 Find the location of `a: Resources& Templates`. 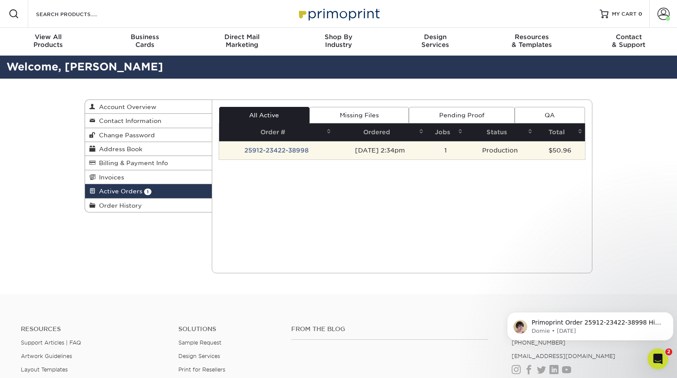

a: Resources& Templates is located at coordinates (532, 42).